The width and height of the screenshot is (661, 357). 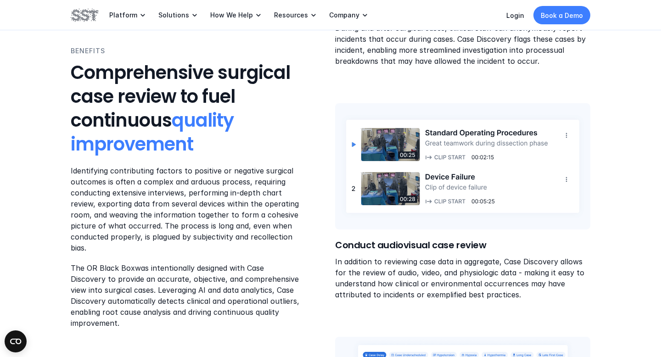 What do you see at coordinates (85, 15) in the screenshot?
I see `a: SST logo` at bounding box center [85, 15].